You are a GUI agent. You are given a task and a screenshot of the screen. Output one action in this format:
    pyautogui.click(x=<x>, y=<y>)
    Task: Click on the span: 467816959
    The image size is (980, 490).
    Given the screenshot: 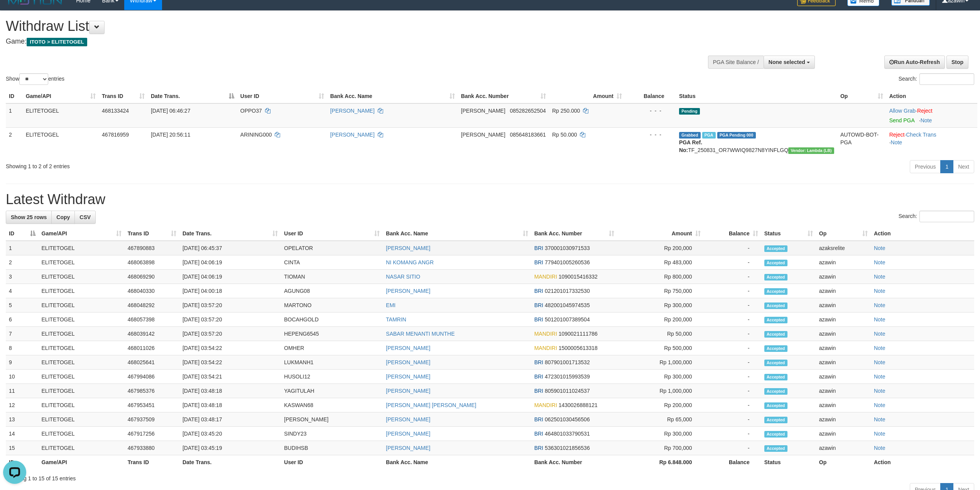 What is the action you would take?
    pyautogui.click(x=115, y=135)
    